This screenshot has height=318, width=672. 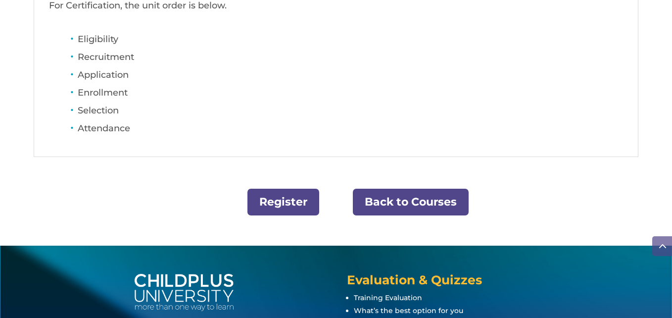 What do you see at coordinates (104, 128) in the screenshot?
I see `span: Attendance` at bounding box center [104, 128].